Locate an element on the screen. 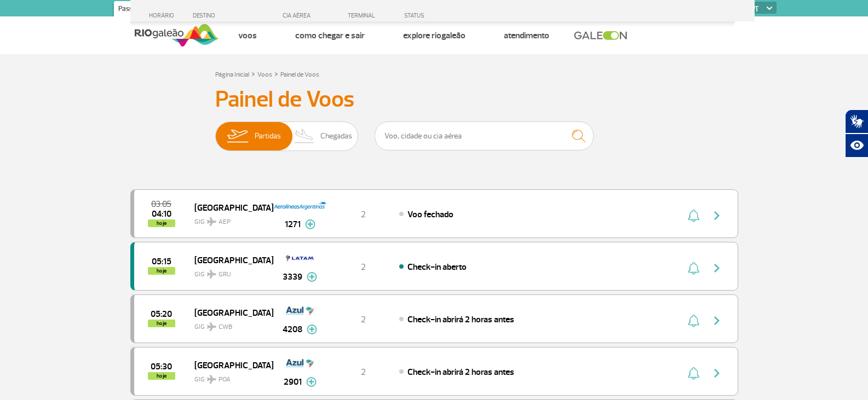 The height and width of the screenshot is (400, 868). a: Atendimento is located at coordinates (526, 36).